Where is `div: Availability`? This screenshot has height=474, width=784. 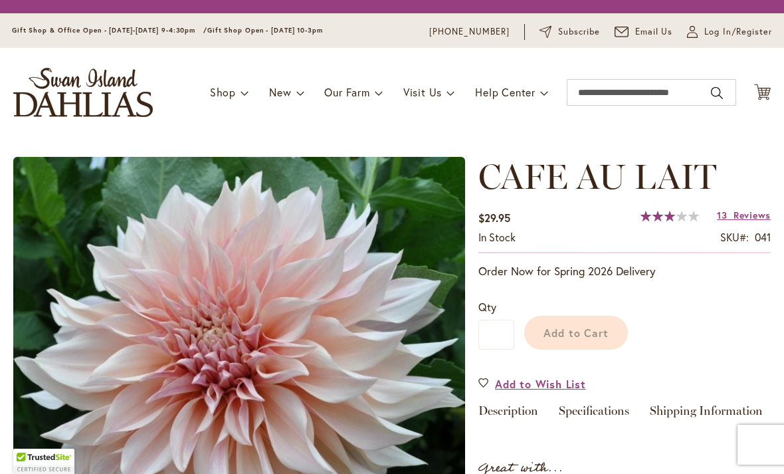 div: Availability is located at coordinates (497, 237).